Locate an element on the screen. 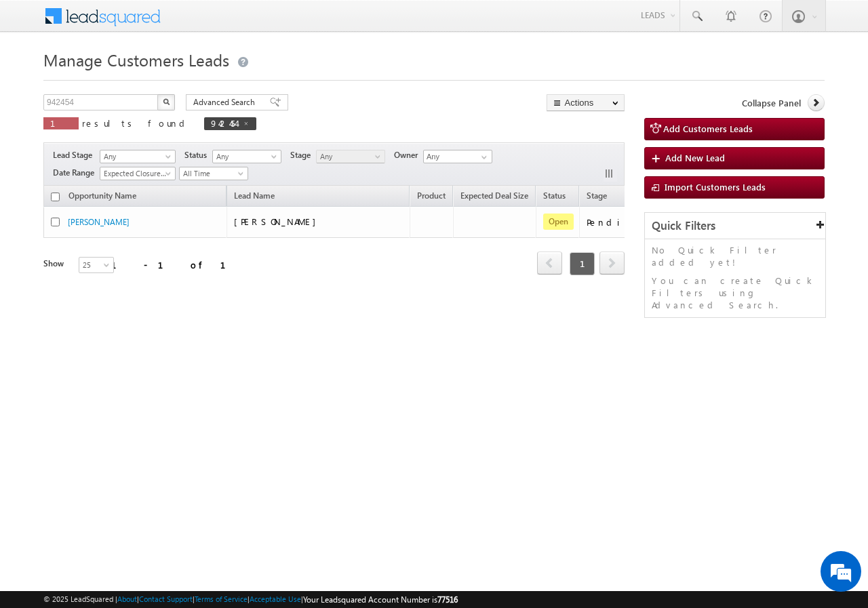  span: Advanced Search is located at coordinates (226, 102).